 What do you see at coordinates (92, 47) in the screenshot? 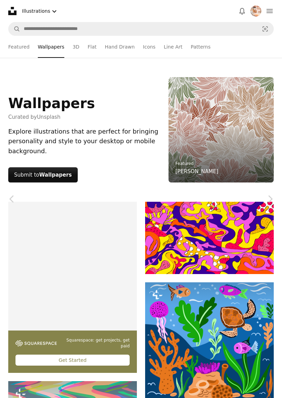
I see `a: Flat` at bounding box center [92, 47].